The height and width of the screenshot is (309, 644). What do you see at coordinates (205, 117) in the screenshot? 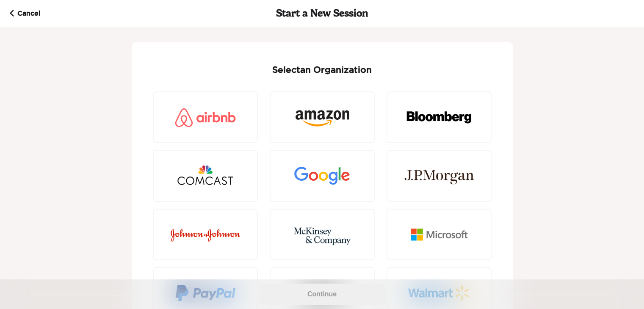
I see `img: airbnb.png` at bounding box center [205, 117].